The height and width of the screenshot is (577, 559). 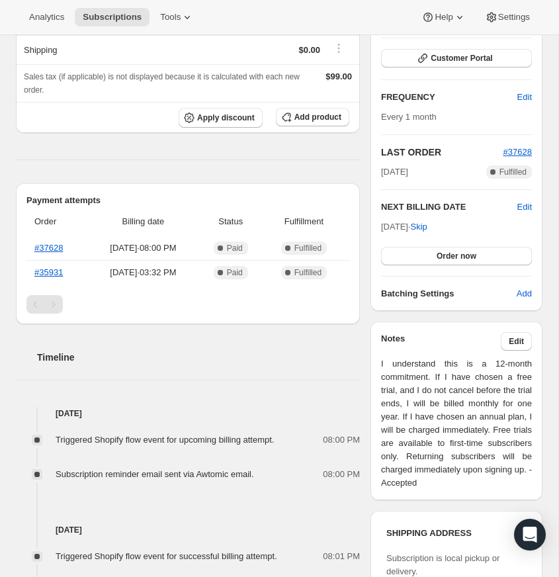 What do you see at coordinates (457, 533) in the screenshot?
I see `h3: SHIPPING ADDRESS` at bounding box center [457, 533].